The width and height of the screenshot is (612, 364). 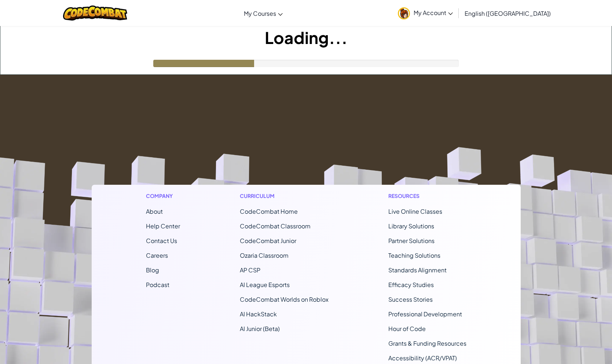 What do you see at coordinates (250, 270) in the screenshot?
I see `a: AP CSP` at bounding box center [250, 270].